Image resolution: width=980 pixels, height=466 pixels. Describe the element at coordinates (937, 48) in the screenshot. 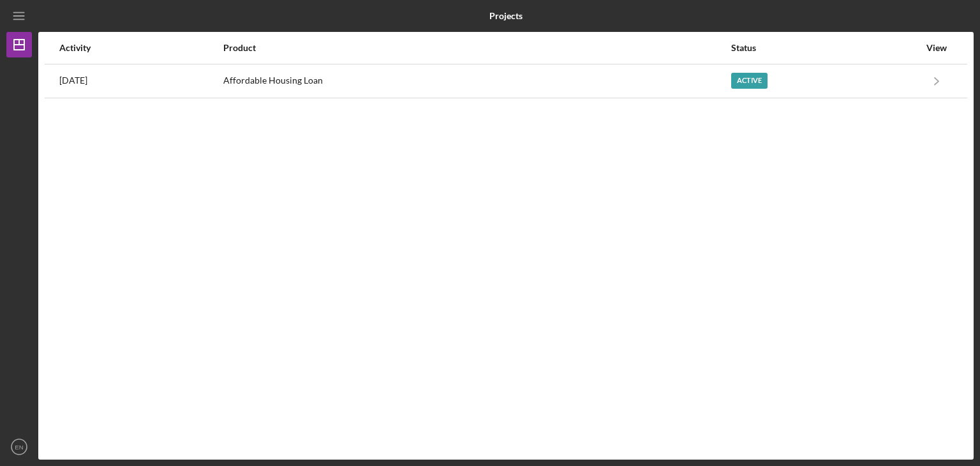

I see `div: View` at that location.